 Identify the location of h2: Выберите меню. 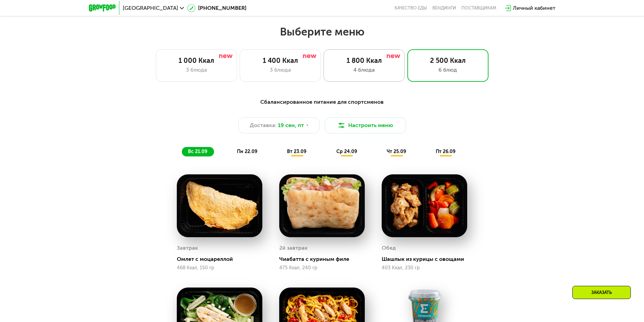
(322, 32).